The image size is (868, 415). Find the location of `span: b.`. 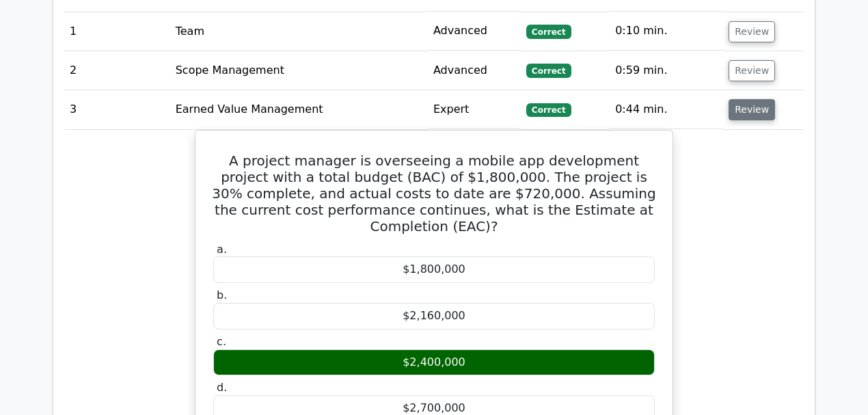

span: b. is located at coordinates (221, 295).